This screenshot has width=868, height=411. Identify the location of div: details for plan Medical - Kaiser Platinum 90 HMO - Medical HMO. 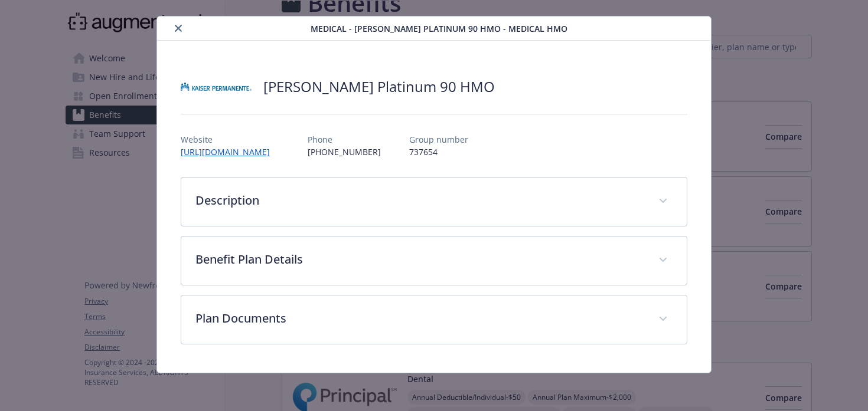
(434, 194).